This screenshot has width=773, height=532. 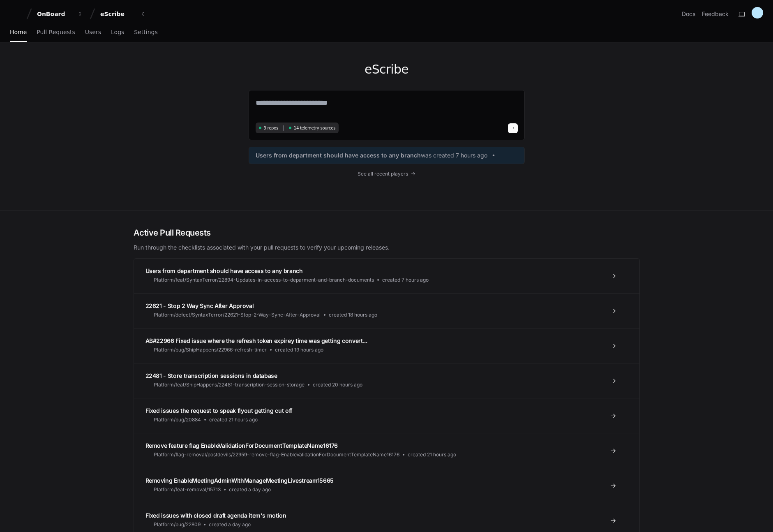 I want to click on a: Logs, so click(x=117, y=33).